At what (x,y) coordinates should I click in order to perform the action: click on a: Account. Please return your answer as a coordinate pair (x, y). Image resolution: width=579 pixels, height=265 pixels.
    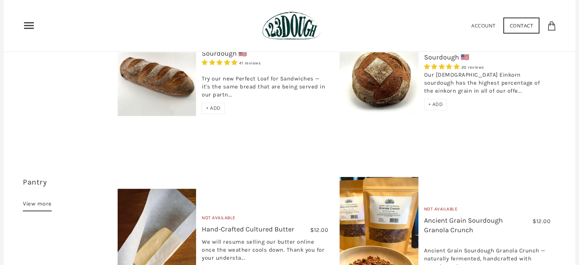
    Looking at the image, I should click on (483, 26).